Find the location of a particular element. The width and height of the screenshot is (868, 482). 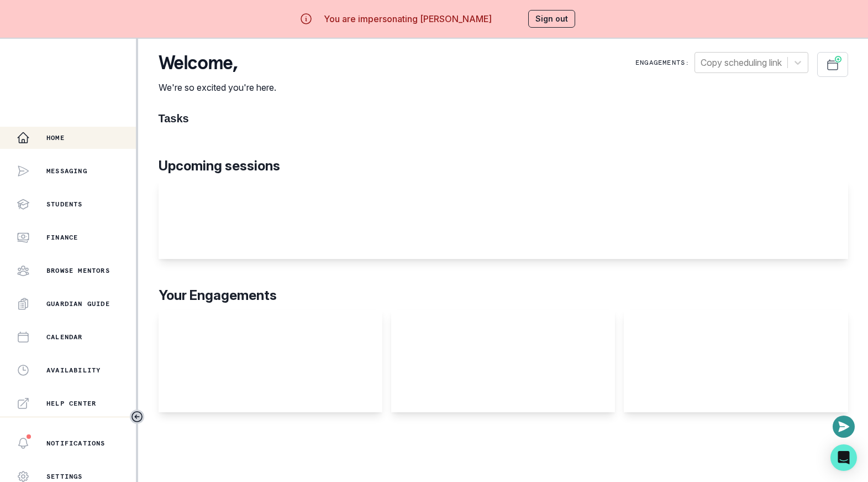

p: Upcoming sessions is located at coordinates (503, 166).